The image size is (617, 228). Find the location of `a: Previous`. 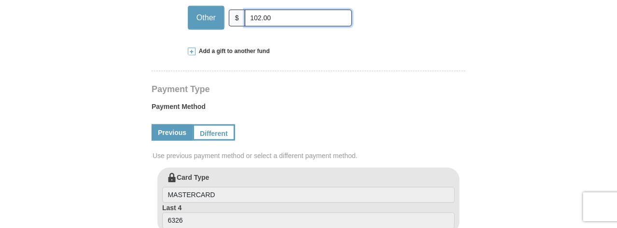

a: Previous is located at coordinates (172, 133).